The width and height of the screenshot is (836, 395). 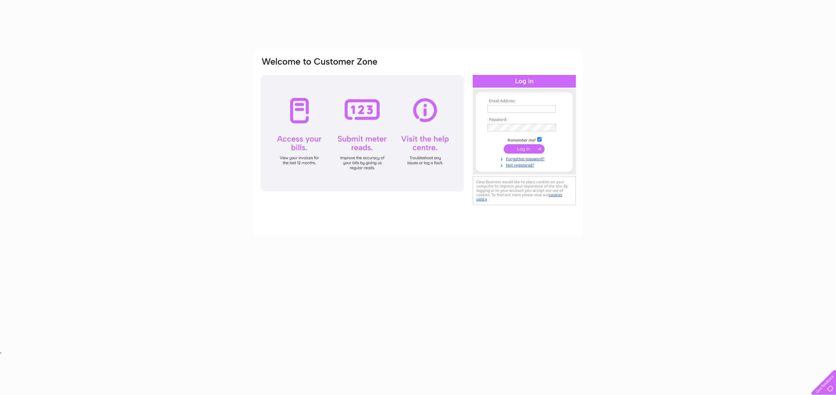 What do you see at coordinates (524, 190) in the screenshot?
I see `div: Clear Business would like to place cookies on your computer to improve your experience of the sit...` at bounding box center [524, 190].